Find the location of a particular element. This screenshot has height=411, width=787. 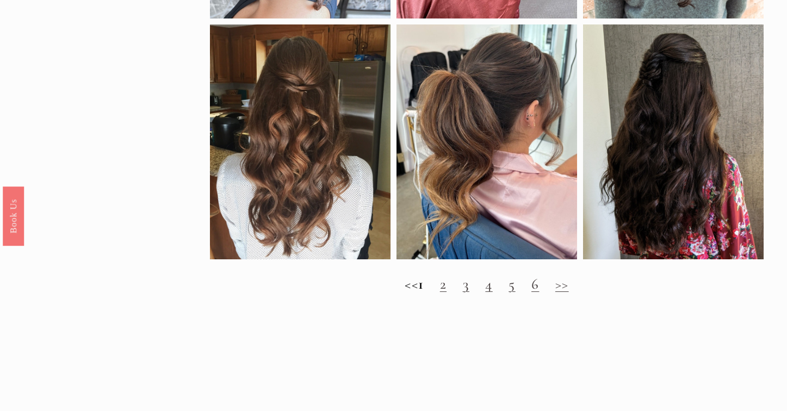

a: 4 is located at coordinates (488, 284).